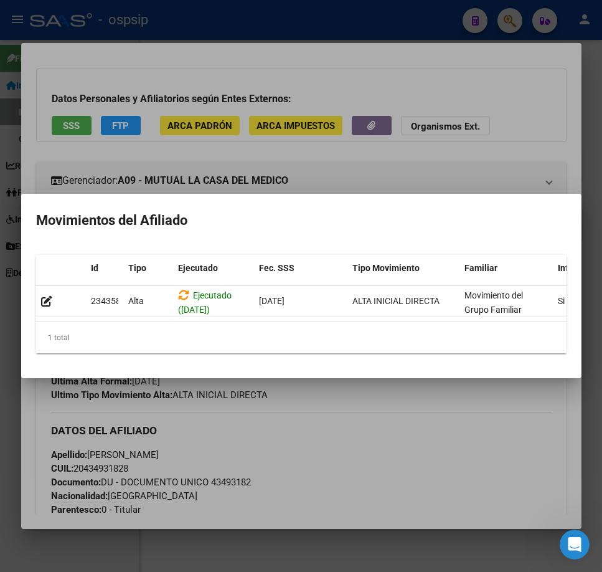 The width and height of the screenshot is (602, 572). What do you see at coordinates (481, 268) in the screenshot?
I see `span: Familiar` at bounding box center [481, 268].